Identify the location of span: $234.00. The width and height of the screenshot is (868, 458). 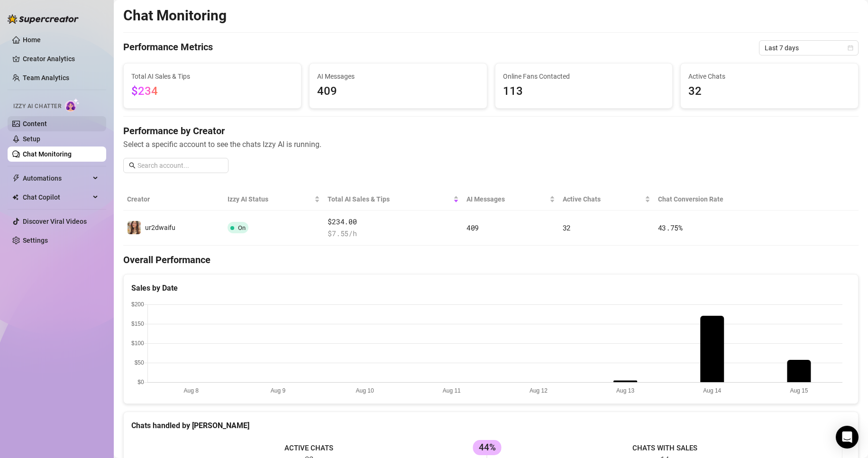
(393, 222).